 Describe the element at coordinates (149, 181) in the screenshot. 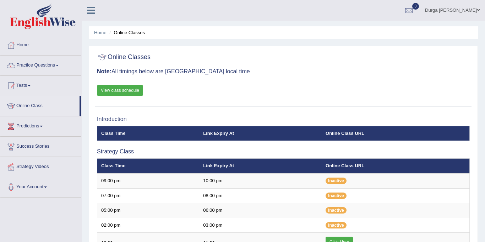

I see `td: 09:00 pm` at that location.